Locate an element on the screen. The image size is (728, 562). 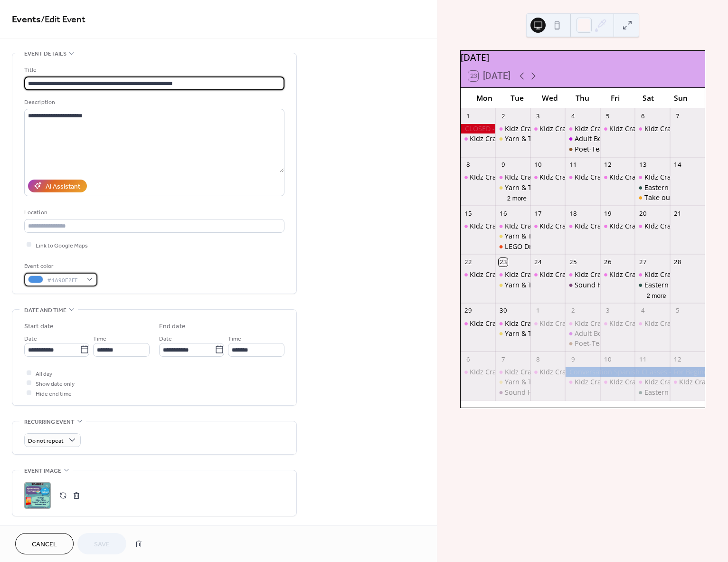
div: Conversation Spanish CLasses - For Beginers - 7 Week Program is located at coordinates (635, 372).